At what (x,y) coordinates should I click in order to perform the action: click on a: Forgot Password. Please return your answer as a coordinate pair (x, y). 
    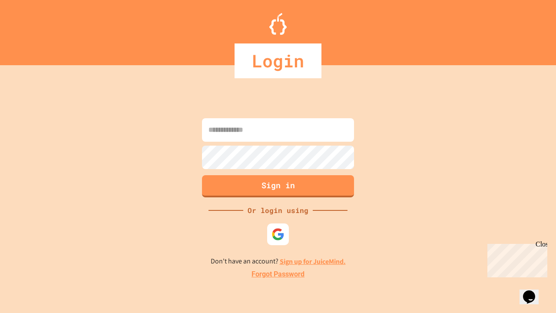
    Looking at the image, I should click on (278, 274).